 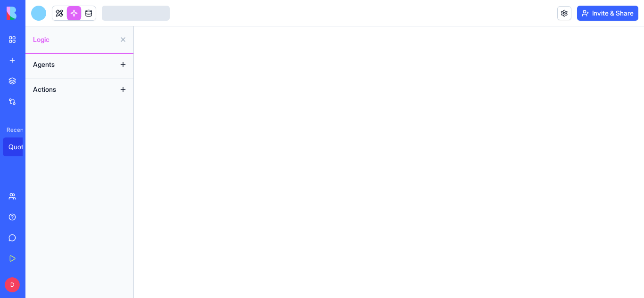 What do you see at coordinates (45, 90) in the screenshot?
I see `span: Actions` at bounding box center [45, 90].